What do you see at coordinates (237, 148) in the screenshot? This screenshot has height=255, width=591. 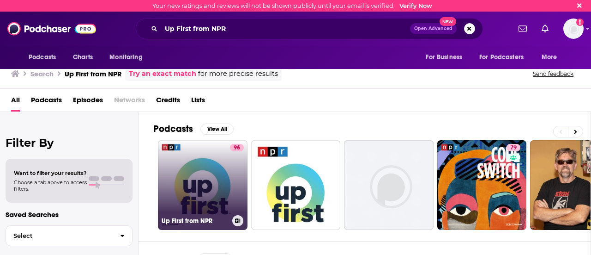 I see `span: 96` at bounding box center [237, 148].